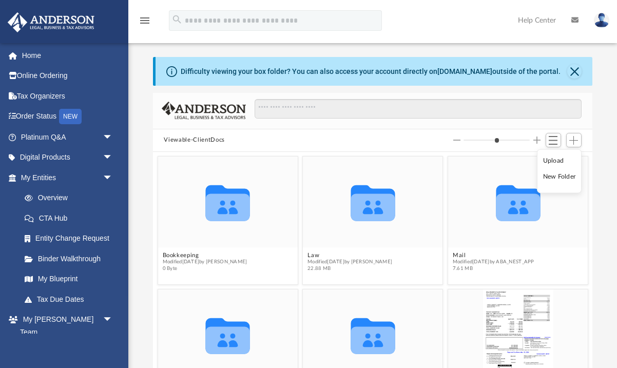 This screenshot has width=617, height=368. Describe the element at coordinates (494, 269) in the screenshot. I see `span: 7.61 MB` at that location.